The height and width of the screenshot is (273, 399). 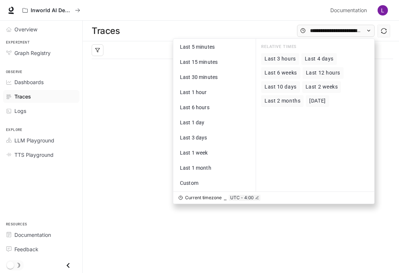 What do you see at coordinates (203, 198) in the screenshot?
I see `span: Current timezone` at bounding box center [203, 198].